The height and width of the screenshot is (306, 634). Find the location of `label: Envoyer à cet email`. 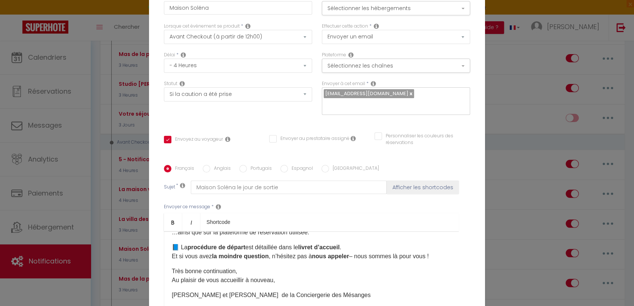

label: Envoyer à cet email is located at coordinates (343, 84).